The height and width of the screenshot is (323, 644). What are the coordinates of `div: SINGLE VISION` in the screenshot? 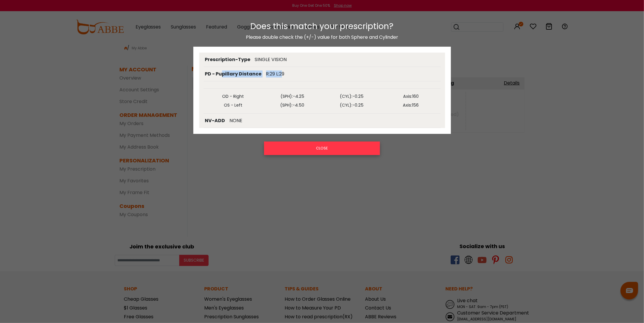 It's located at (271, 60).